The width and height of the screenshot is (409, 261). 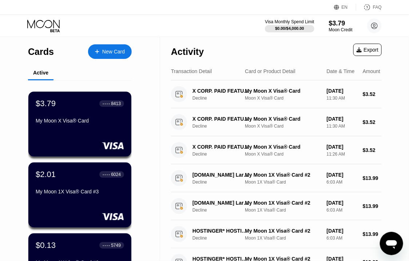 What do you see at coordinates (80, 192) in the screenshot?
I see `div: My Moon 1X Visa® Card #3` at bounding box center [80, 192].